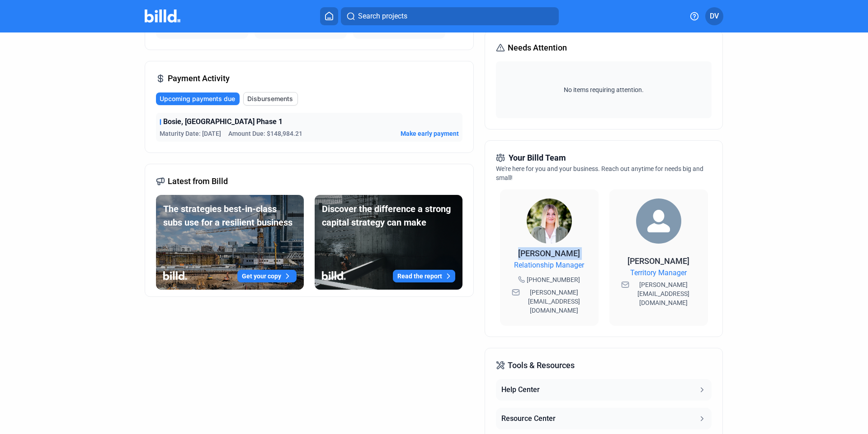  I want to click on span: Latest from Billd, so click(197, 181).